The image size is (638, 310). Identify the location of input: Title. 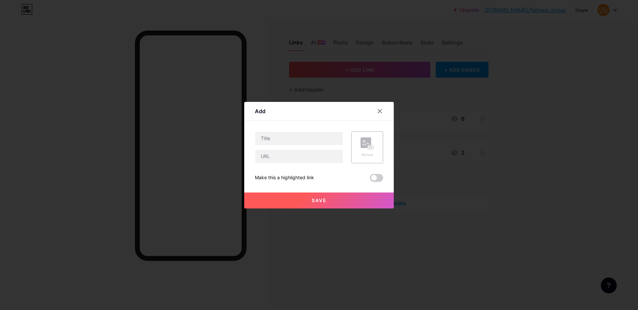
(299, 138).